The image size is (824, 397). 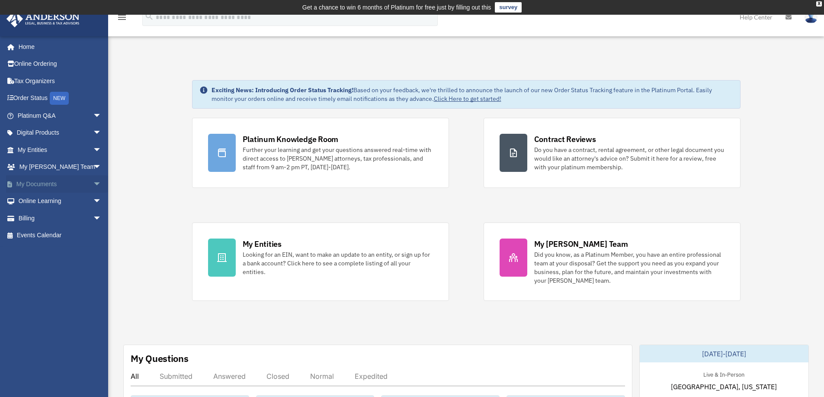 I want to click on a: Events Calendar, so click(x=60, y=235).